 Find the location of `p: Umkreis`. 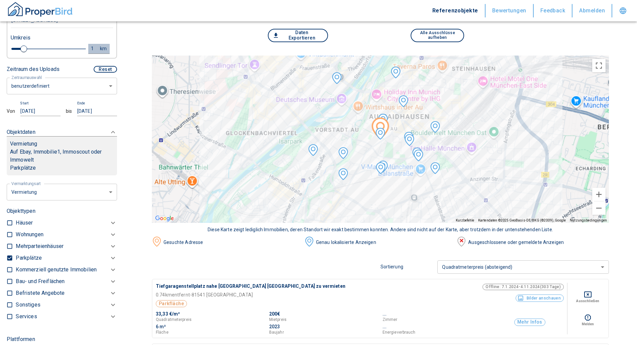

p: Umkreis is located at coordinates (20, 38).